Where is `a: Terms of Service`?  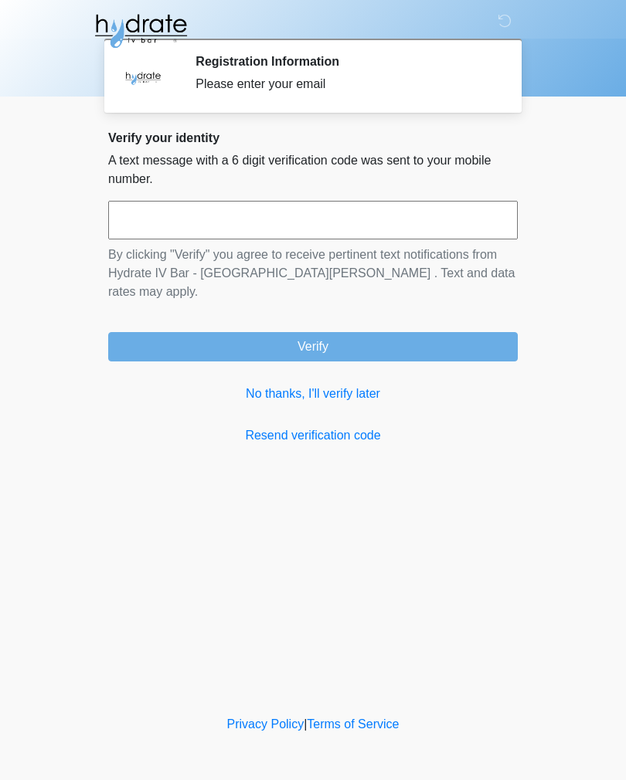 a: Terms of Service is located at coordinates (352, 724).